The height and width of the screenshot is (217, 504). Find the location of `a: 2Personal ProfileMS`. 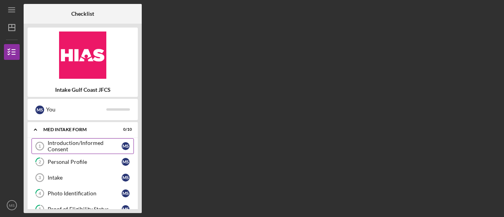

a: 2Personal ProfileMS is located at coordinates (83, 162).